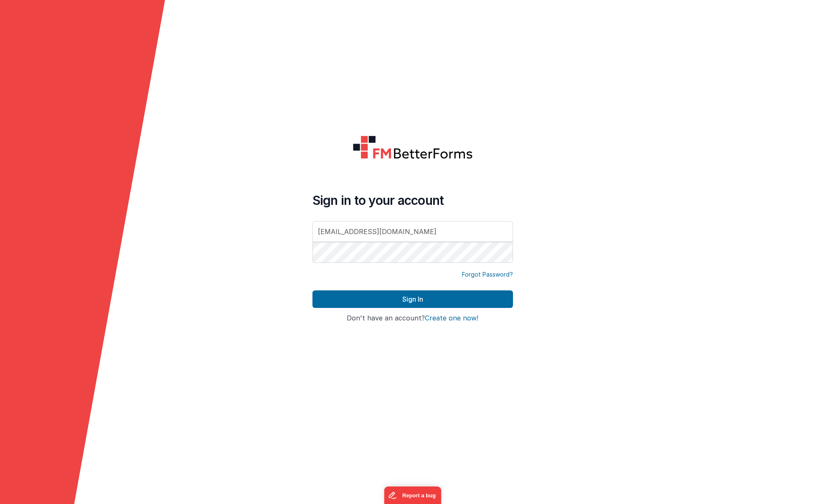 This screenshot has width=825, height=504. What do you see at coordinates (413, 299) in the screenshot?
I see `button: Sign In` at bounding box center [413, 299].